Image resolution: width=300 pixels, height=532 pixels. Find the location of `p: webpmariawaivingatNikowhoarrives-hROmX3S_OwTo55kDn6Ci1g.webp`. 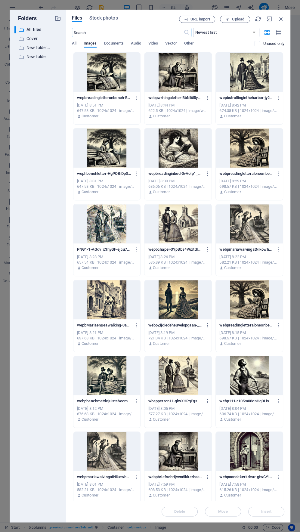

p: webpmariawaivingatNikowhoarrives-hROmX3S_OwTo55kDn6Ci1g.webp is located at coordinates (247, 250).